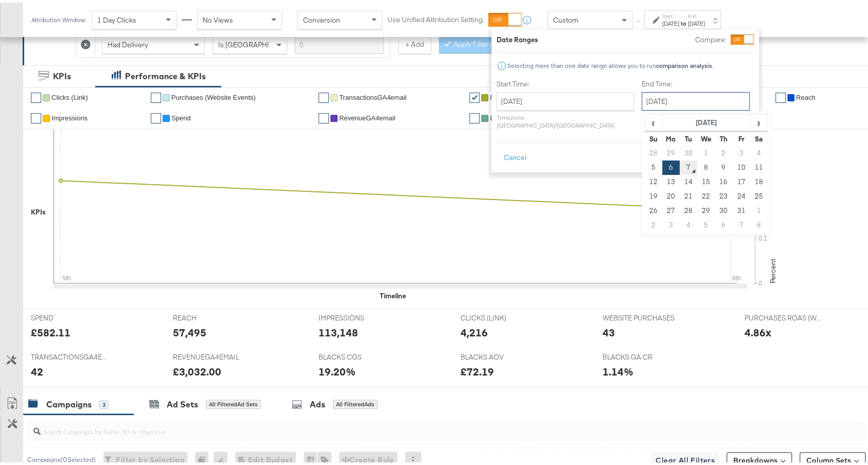 This screenshot has height=465, width=868. What do you see at coordinates (782, 315) in the screenshot?
I see `span: PURCHASES ROAS (WEBSITE EVENTS)` at bounding box center [782, 315].